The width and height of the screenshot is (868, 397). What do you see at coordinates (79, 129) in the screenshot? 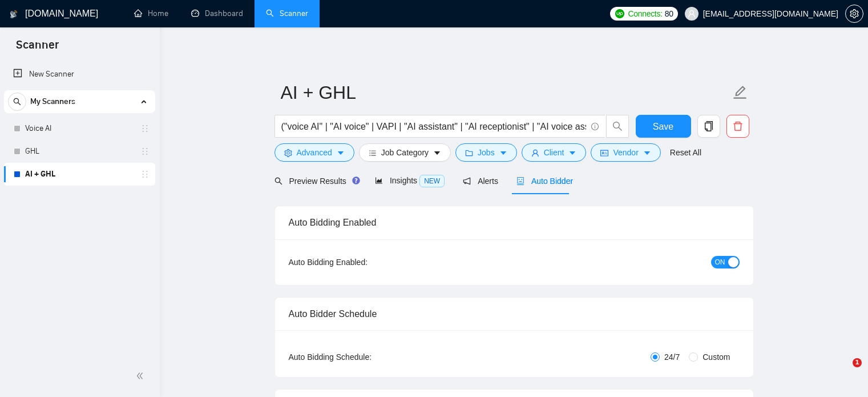
I see `a: Voice AI` at bounding box center [79, 129].